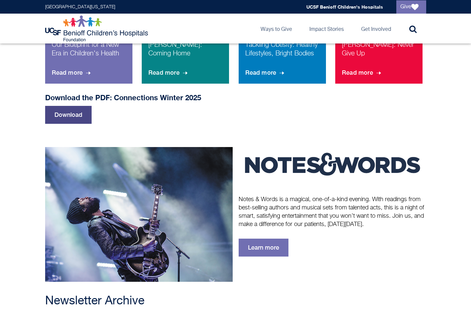 The height and width of the screenshot is (310, 471). I want to click on img: Gary Clark Jr, so click(139, 214).